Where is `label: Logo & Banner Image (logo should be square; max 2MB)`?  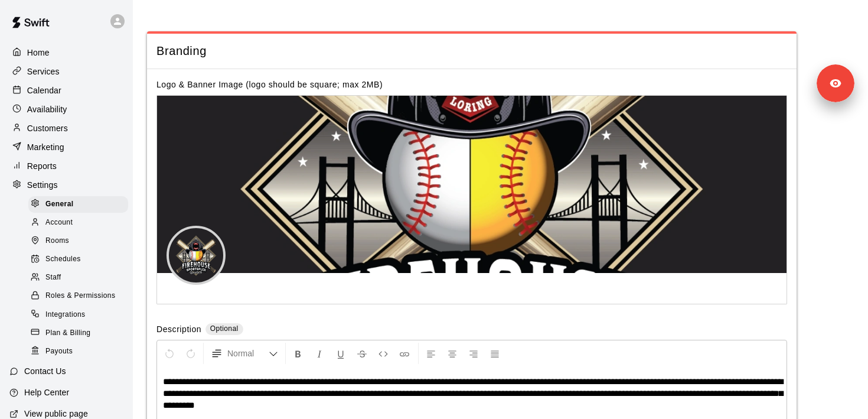
label: Logo & Banner Image (logo should be square; max 2MB) is located at coordinates (269, 84).